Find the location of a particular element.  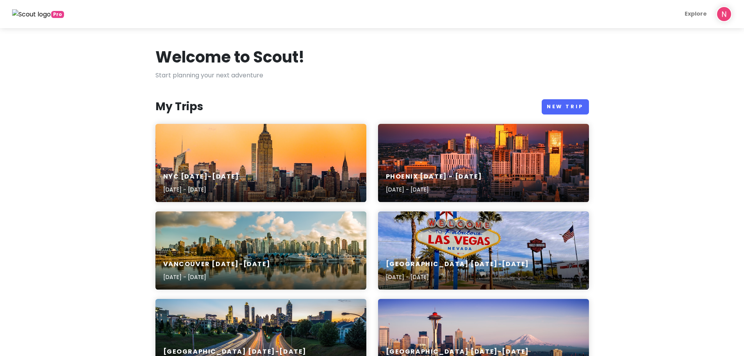

h1: Welcome to Scout! is located at coordinates (230, 57).